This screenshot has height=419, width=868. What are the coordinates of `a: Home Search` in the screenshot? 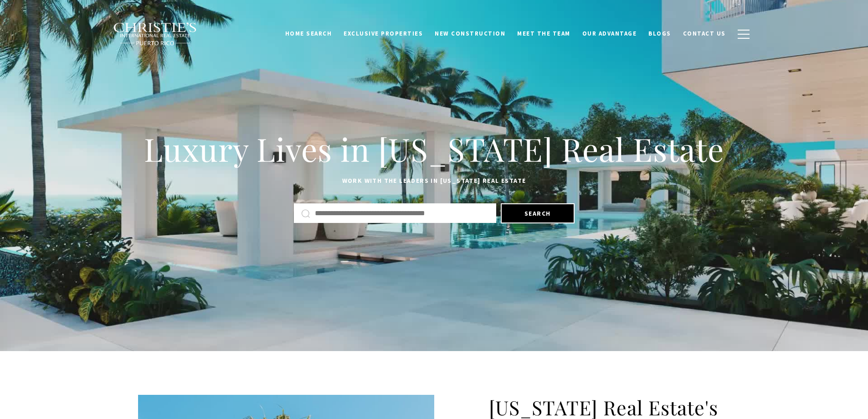 It's located at (308, 33).